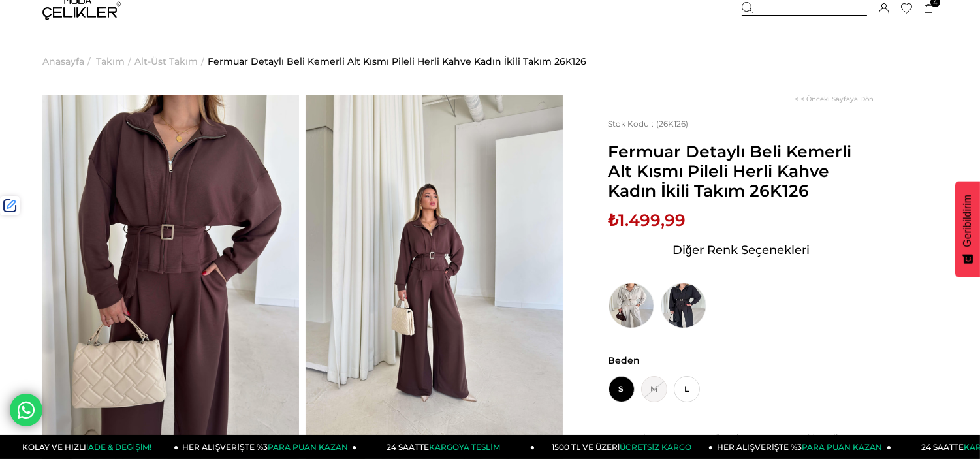  I want to click on span: M, so click(654, 389).